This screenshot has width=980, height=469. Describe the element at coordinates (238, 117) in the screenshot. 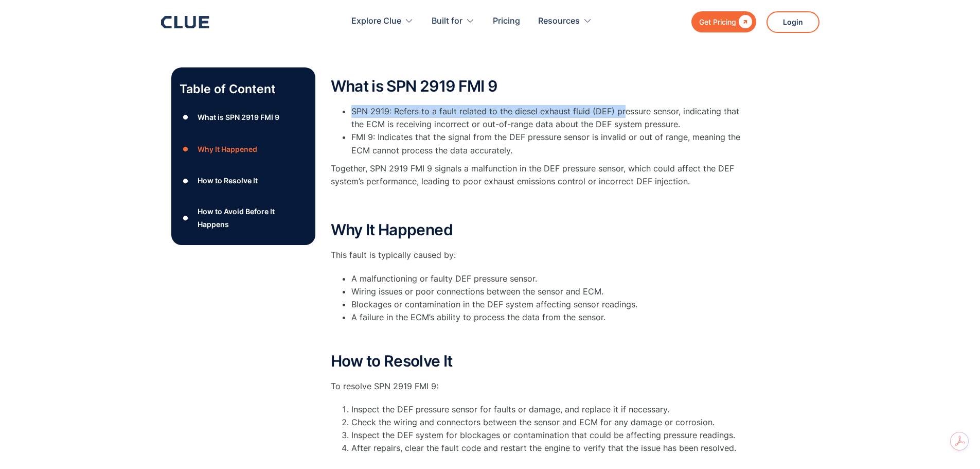

I see `div: What is SPN 2919 FMI 9` at that location.